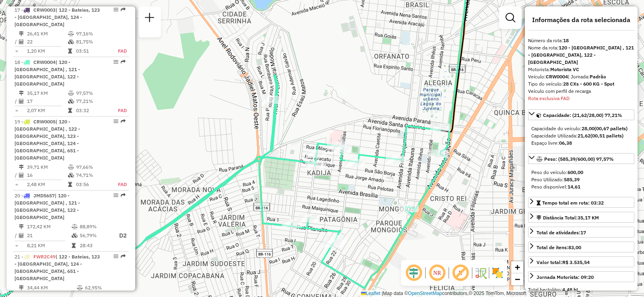 Image resolution: width=644 pixels, height=297 pixels. I want to click on div: Peso disponível:, so click(581, 187).